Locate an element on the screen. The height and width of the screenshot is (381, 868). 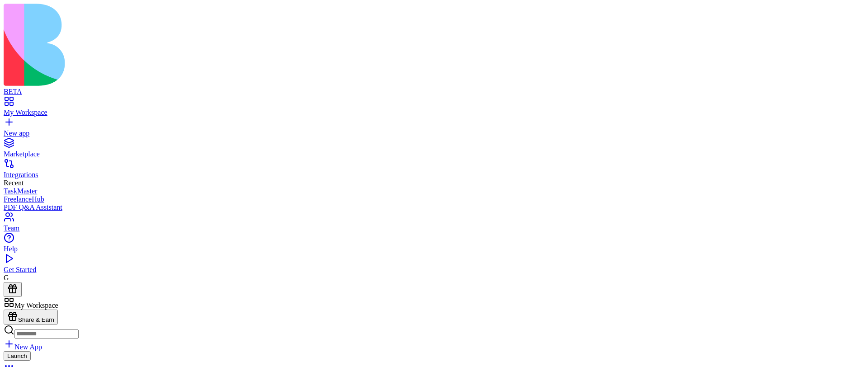
a: New App is located at coordinates (23, 347).